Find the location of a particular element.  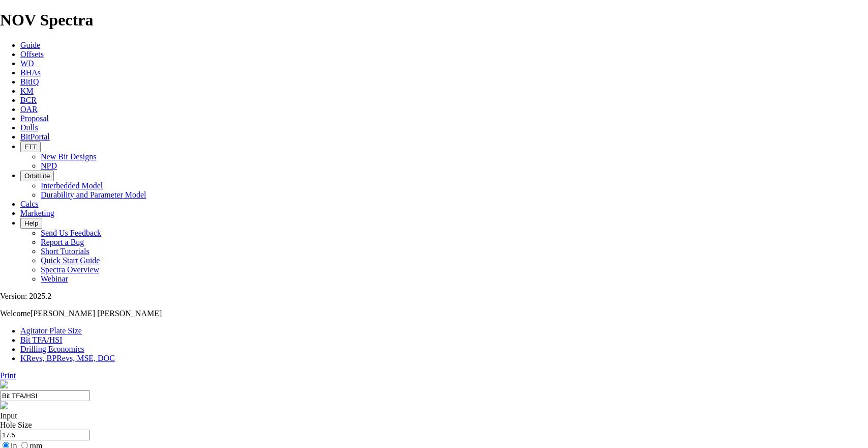

span: Guide is located at coordinates (30, 45).